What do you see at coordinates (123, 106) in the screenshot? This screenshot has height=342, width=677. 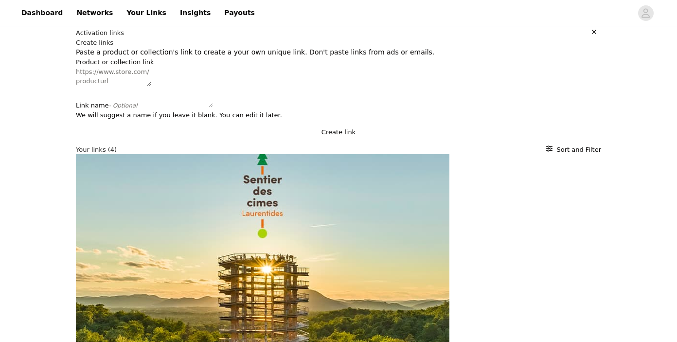 I see `span: - Optional` at bounding box center [123, 106].